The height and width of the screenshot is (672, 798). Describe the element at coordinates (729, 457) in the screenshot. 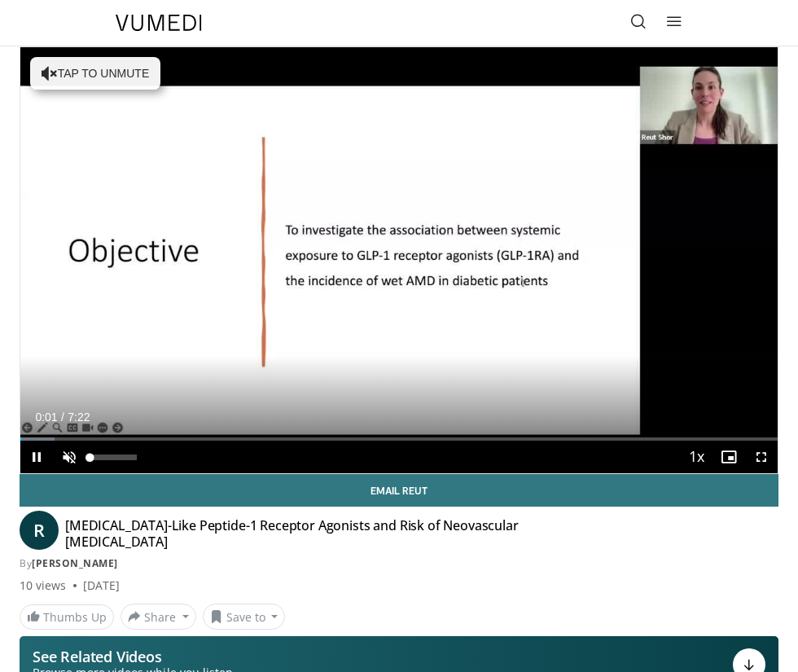

I see `button: Enable picture-in-picture mode` at that location.